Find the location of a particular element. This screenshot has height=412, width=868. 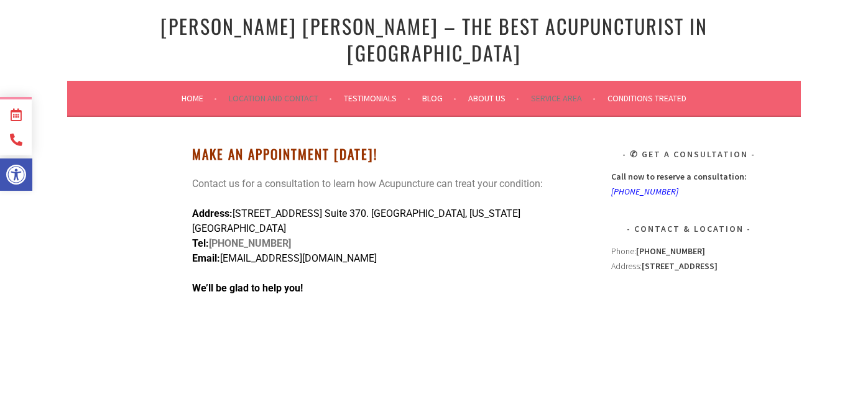

a: Blog is located at coordinates (439, 98).